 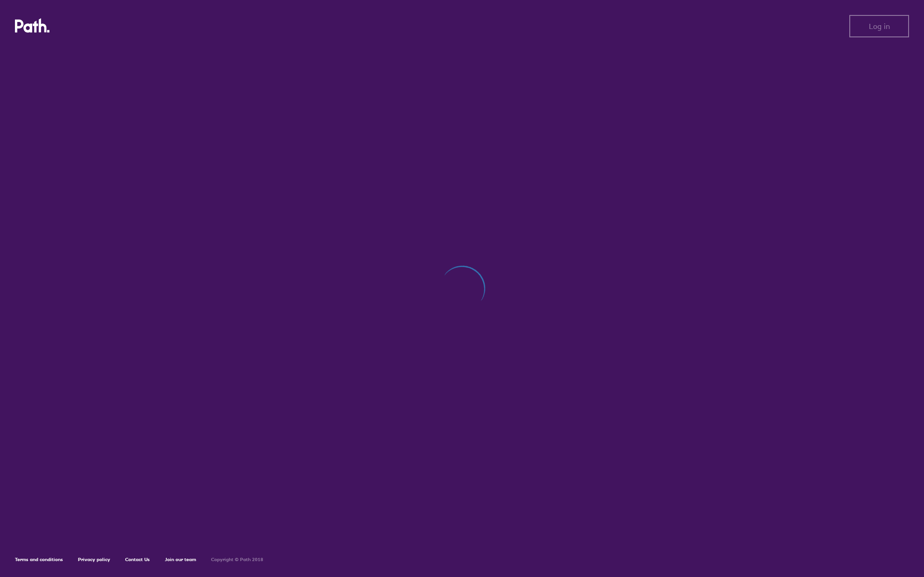 I want to click on a: Terms and conditions, so click(x=39, y=560).